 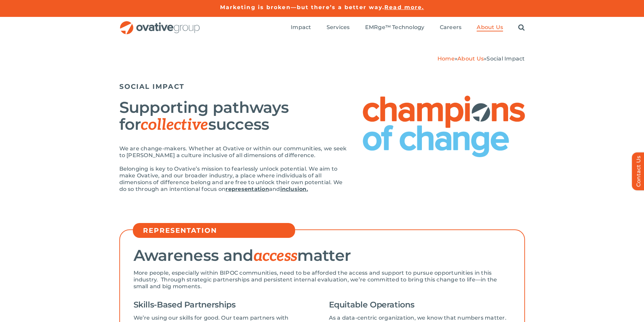 What do you see at coordinates (301, 28) in the screenshot?
I see `a: Impact` at bounding box center [301, 28].